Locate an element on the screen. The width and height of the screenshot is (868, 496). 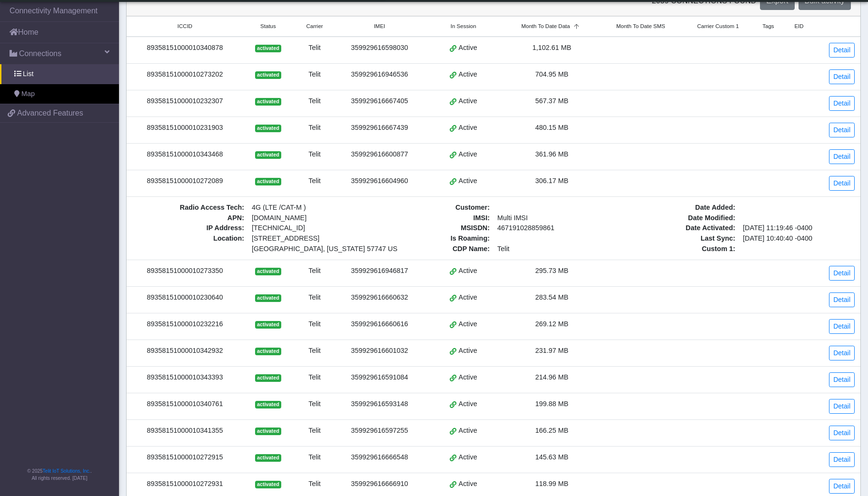
span: Tags is located at coordinates (768, 26).